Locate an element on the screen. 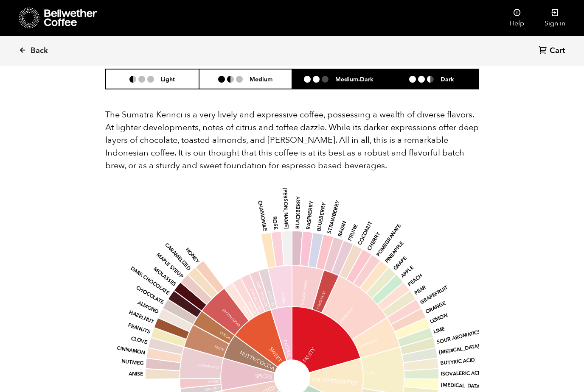  h6: Medium-Dark is located at coordinates (354, 79).